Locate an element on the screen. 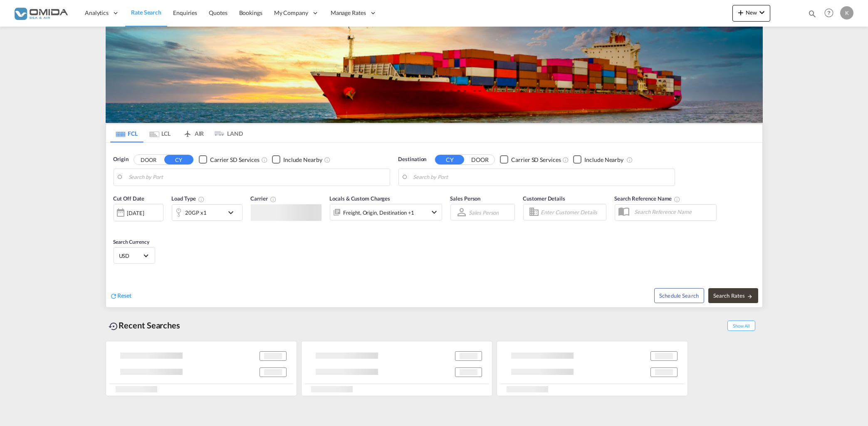 This screenshot has width=868, height=426. div: icon-refreshReset is located at coordinates (121, 296).